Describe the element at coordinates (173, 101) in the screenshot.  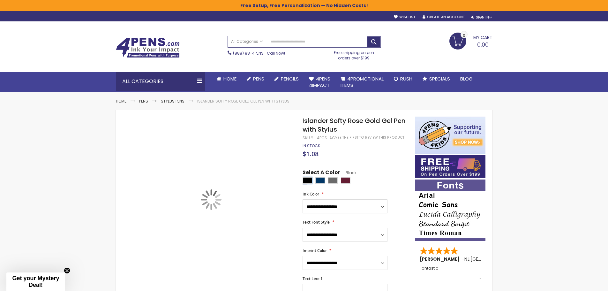
I see `a: Stylus Pens` at that location.